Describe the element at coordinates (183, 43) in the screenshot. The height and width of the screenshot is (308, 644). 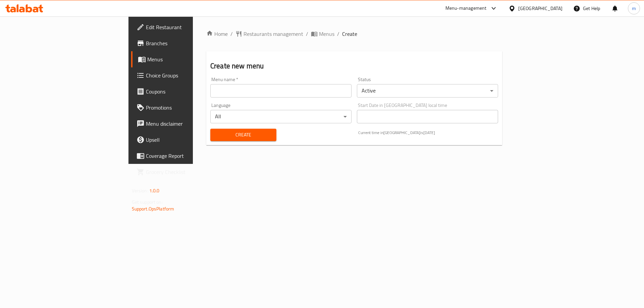
I see `a: Branches` at that location.